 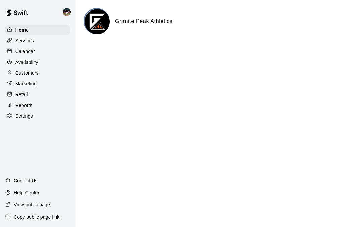 What do you see at coordinates (38, 105) in the screenshot?
I see `a: Reports` at bounding box center [38, 105].